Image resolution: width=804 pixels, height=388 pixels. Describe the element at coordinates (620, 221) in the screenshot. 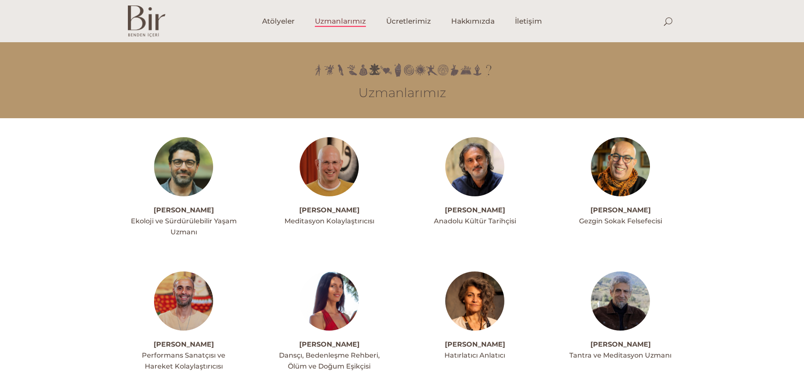

I see `span: Gezgin Sokak Felsefecisi` at that location.